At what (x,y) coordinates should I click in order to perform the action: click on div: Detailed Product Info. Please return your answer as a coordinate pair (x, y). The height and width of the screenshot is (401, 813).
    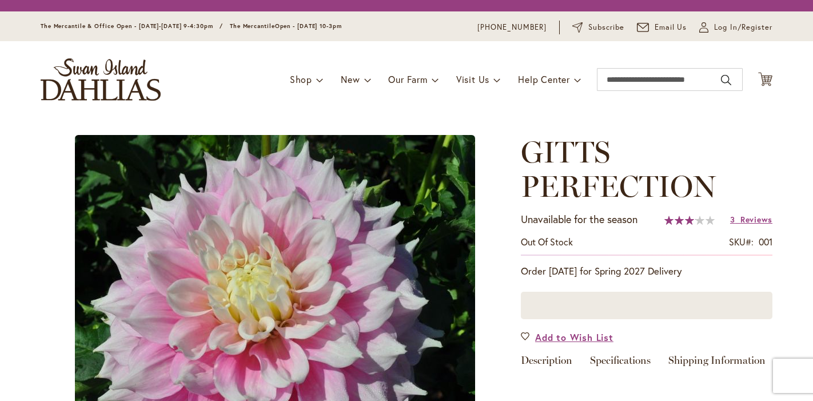
    Looking at the image, I should click on (647, 363).